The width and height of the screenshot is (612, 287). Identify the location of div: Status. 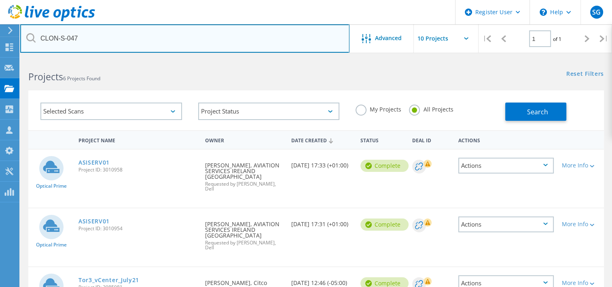
(382, 139).